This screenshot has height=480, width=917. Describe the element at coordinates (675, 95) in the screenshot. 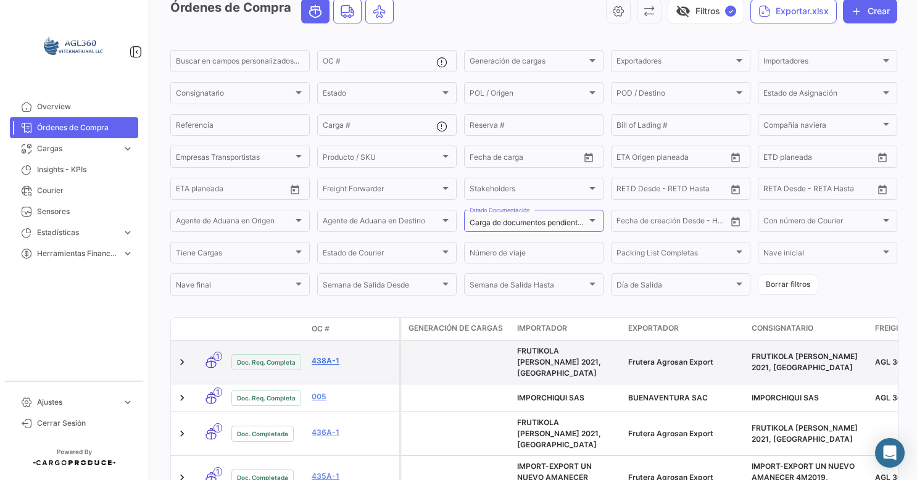

I see `span: POD / Destino` at that location.